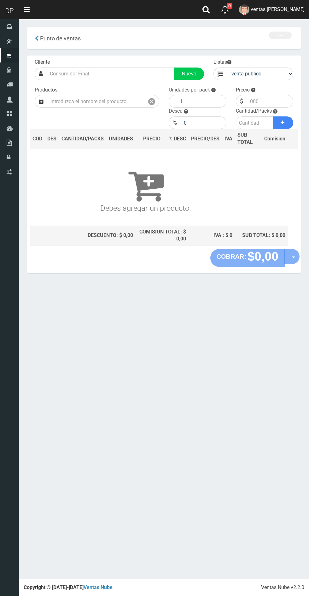  Describe the element at coordinates (202, 101) in the screenshot. I see `input: 1` at that location.